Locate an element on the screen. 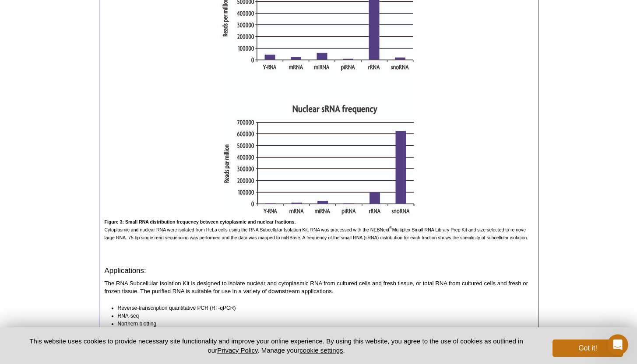 This screenshot has width=637, height=364. li: RNA-seq is located at coordinates (322, 316).